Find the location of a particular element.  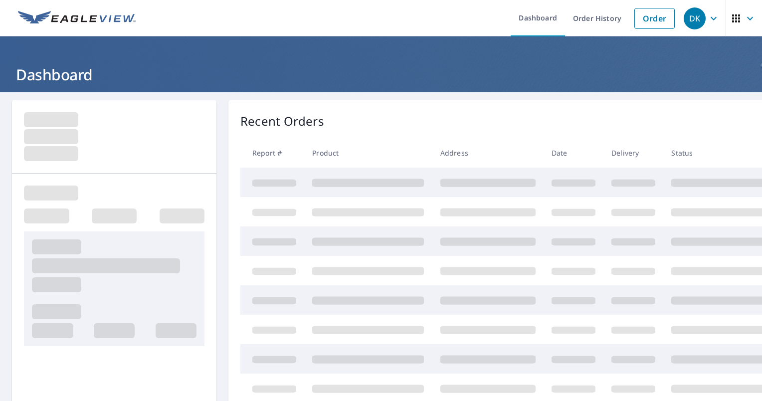

th: Date is located at coordinates (573, 153).